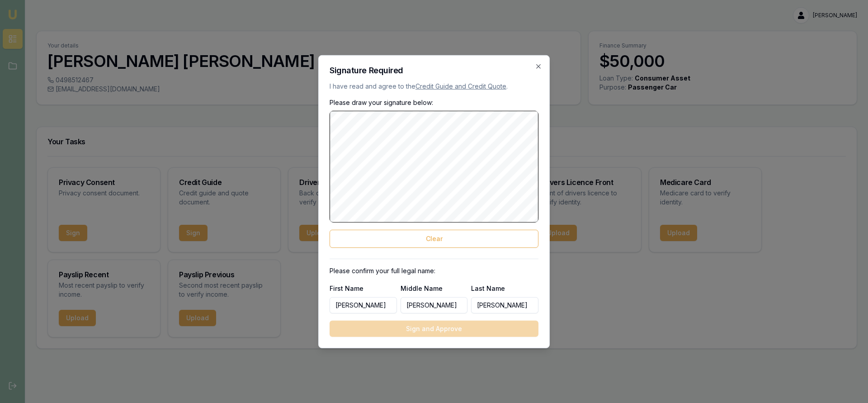 This screenshot has height=403, width=868. I want to click on button: Clear, so click(434, 239).